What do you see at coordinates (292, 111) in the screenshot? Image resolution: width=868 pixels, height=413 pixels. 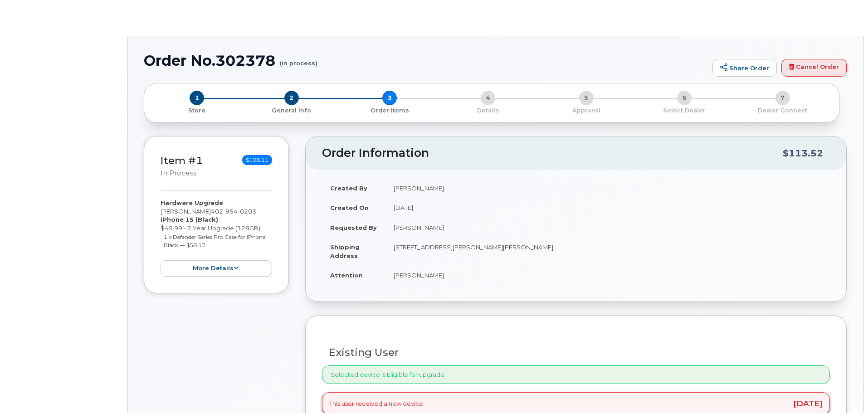 I see `p: General Info` at bounding box center [292, 111].